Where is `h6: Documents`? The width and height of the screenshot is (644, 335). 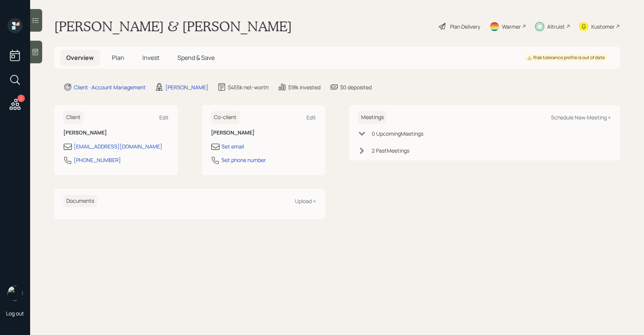
h6: Documents is located at coordinates (80, 201).